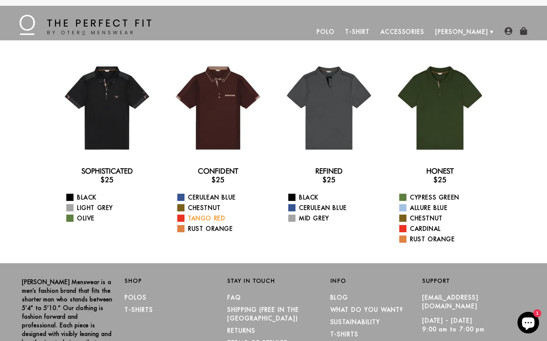 The height and width of the screenshot is (341, 547). I want to click on h2: Support, so click(474, 281).